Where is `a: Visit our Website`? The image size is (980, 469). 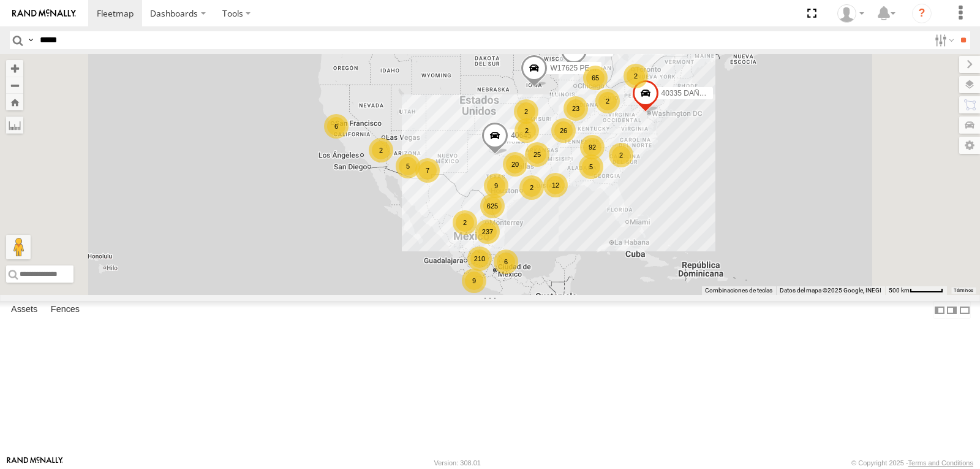
a: Visit our Website is located at coordinates (35, 463).